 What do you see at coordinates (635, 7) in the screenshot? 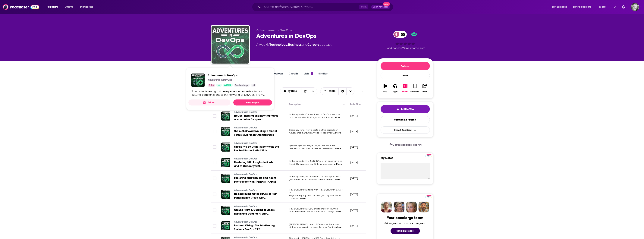
I see `button: Show profile menu` at bounding box center [635, 7].